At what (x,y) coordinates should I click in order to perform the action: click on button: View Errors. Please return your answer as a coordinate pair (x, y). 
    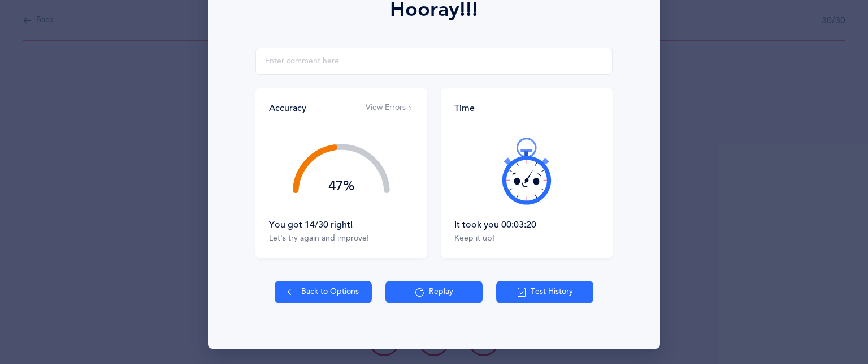
    Looking at the image, I should click on (389, 108).